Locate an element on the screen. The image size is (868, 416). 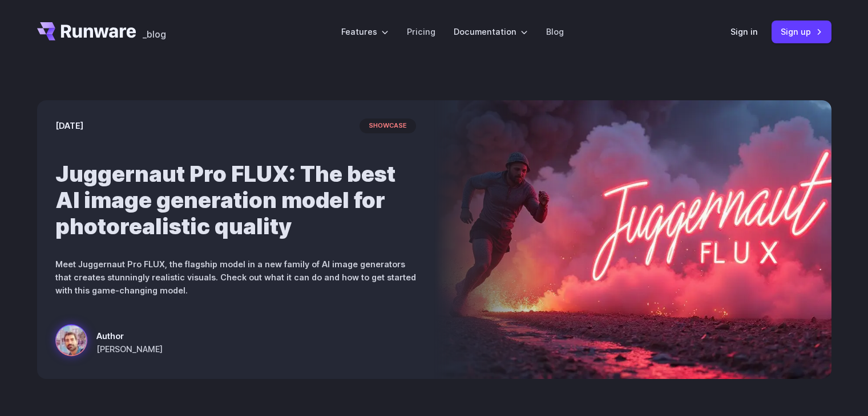
span: showcase is located at coordinates (388, 126).